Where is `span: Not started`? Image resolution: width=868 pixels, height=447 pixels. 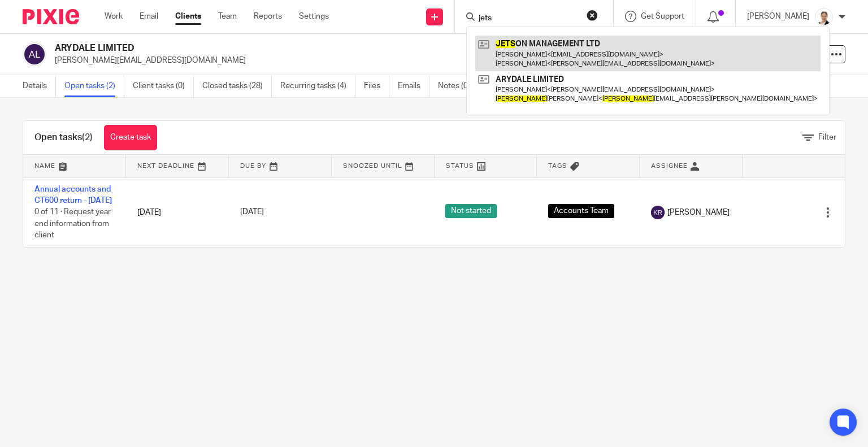
span: Not started is located at coordinates (471, 211).